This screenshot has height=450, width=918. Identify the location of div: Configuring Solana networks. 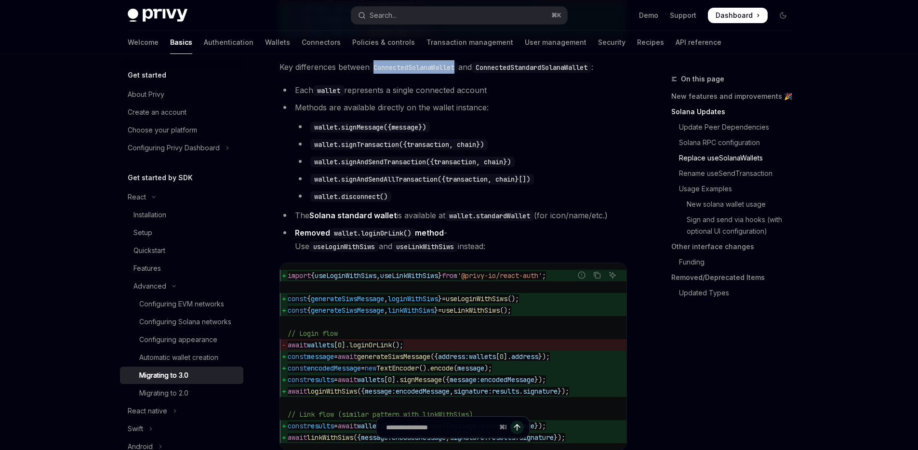
(185, 322).